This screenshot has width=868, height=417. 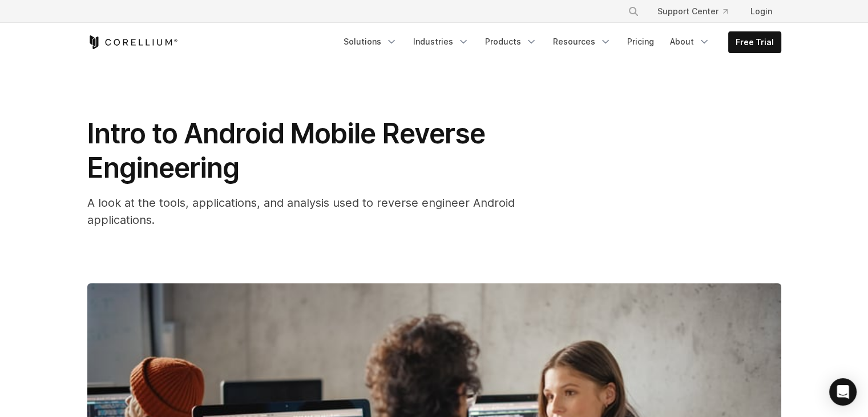 What do you see at coordinates (692, 12) in the screenshot?
I see `a: Support Center` at bounding box center [692, 12].